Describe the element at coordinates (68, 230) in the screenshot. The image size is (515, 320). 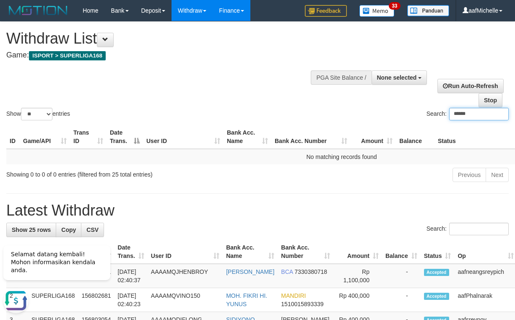
I see `span: Copy` at that location.